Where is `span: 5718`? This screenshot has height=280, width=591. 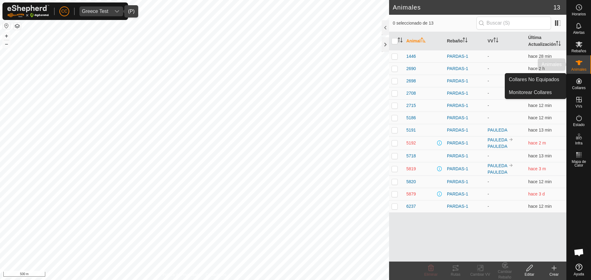 span: 5718 is located at coordinates (411, 156).